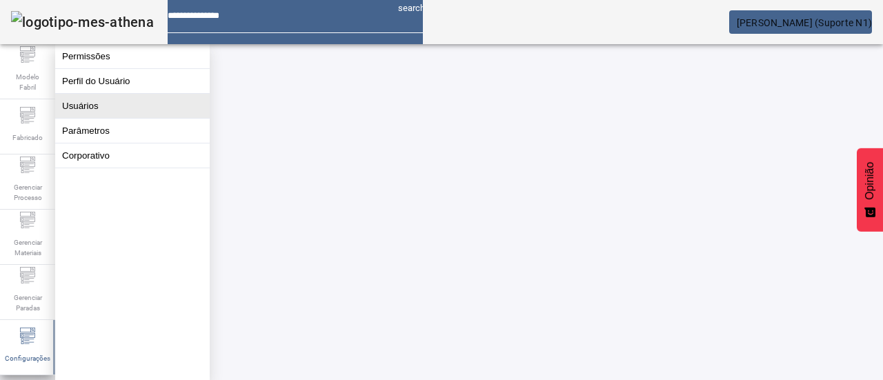  I want to click on font: Fabricado, so click(28, 137).